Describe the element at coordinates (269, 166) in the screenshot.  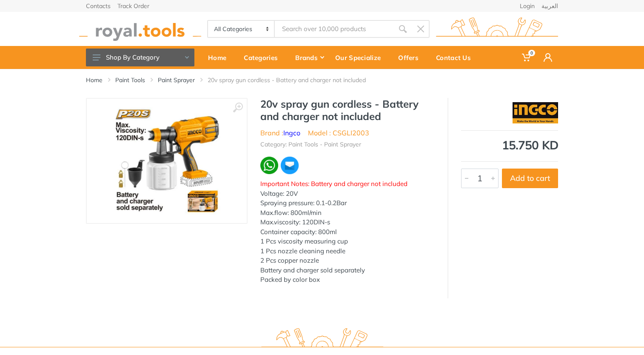
I see `img: wa.webp` at that location.